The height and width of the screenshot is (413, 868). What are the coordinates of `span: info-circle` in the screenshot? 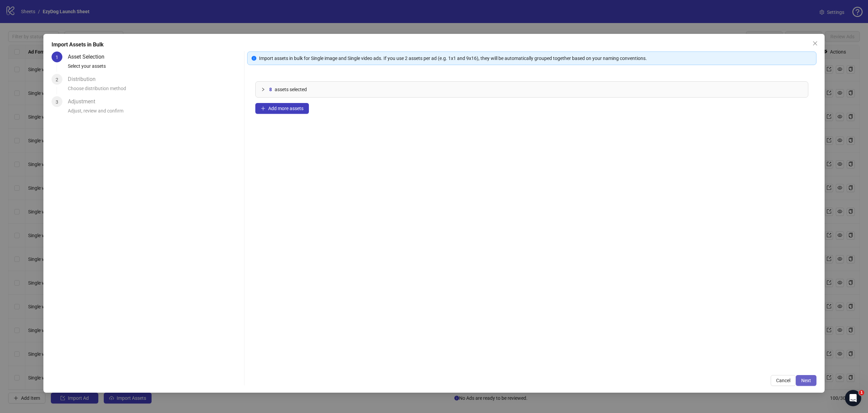 It's located at (254, 58).